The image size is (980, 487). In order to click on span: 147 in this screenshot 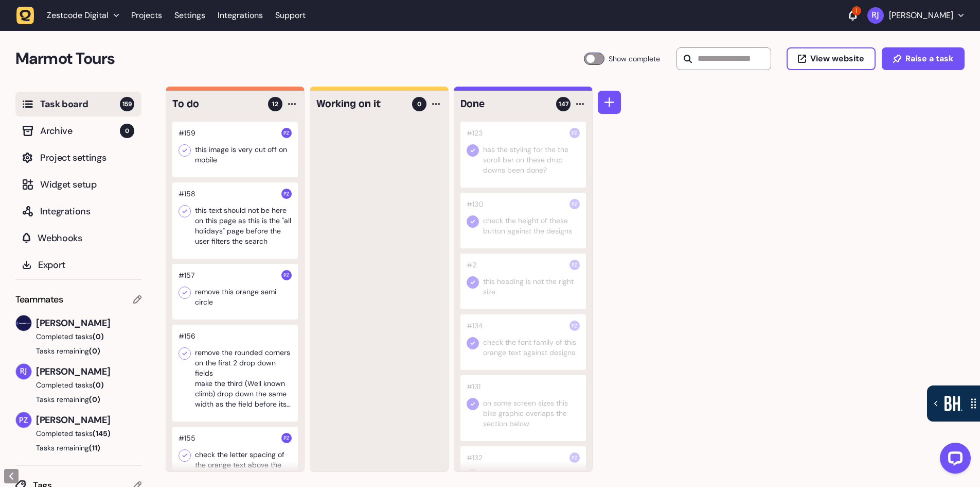, I will do `click(564, 104)`.